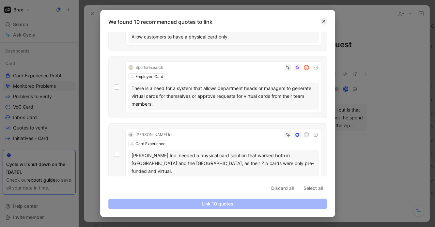  I want to click on div: Sportsresearch, so click(149, 68).